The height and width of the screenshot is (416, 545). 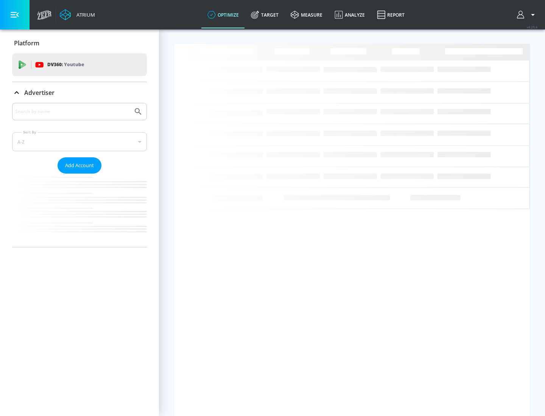 What do you see at coordinates (532, 27) in the screenshot?
I see `span: v 4.25.4` at bounding box center [532, 27].